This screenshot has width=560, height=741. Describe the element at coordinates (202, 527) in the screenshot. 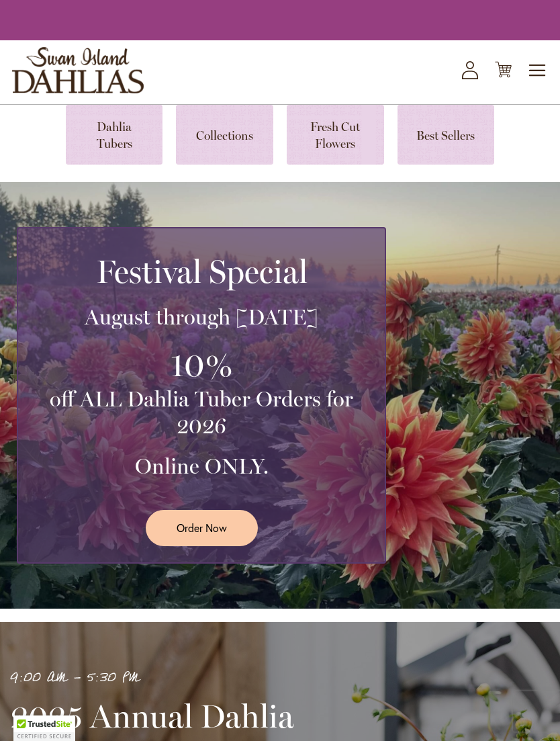

I see `span: Order Now` at that location.